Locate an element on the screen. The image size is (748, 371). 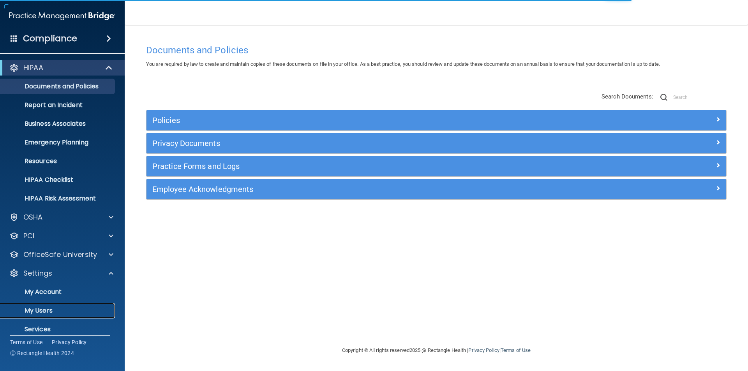
p: Settings is located at coordinates (38, 274).